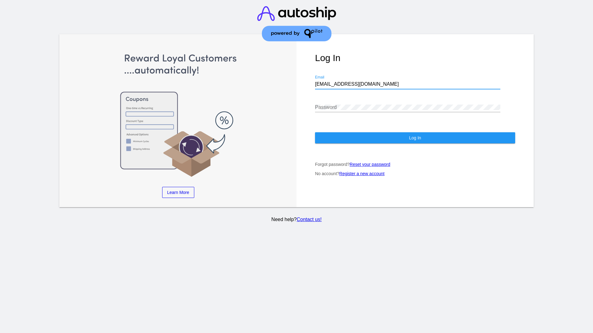 The image size is (593, 333). Describe the element at coordinates (309, 220) in the screenshot. I see `a: Contact us!` at that location.